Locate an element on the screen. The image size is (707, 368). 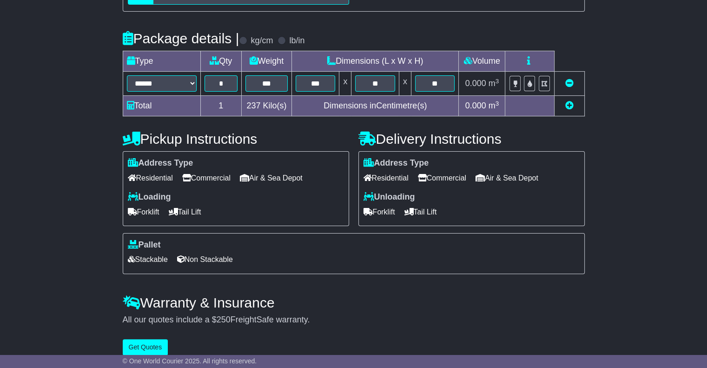
h4: Package details | is located at coordinates (181, 38).